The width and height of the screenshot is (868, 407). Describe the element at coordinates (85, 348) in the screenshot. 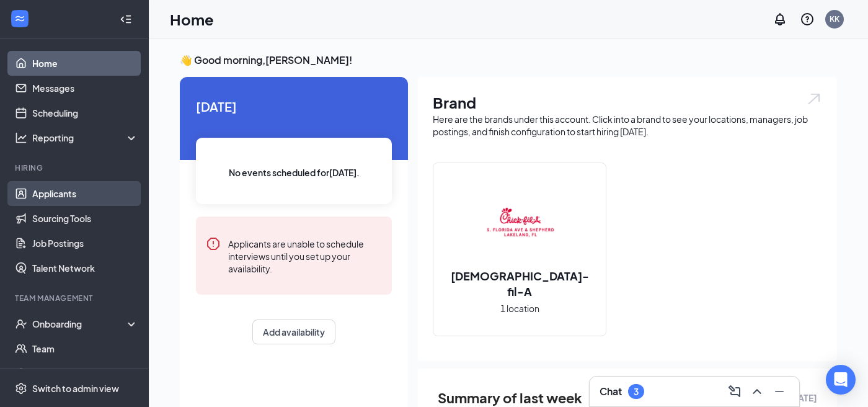

I see `a: Team` at that location.